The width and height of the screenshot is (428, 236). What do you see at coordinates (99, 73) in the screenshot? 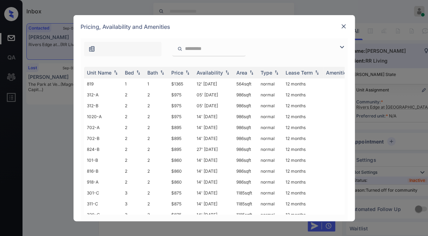
I see `div: Unit Name` at bounding box center [99, 73].